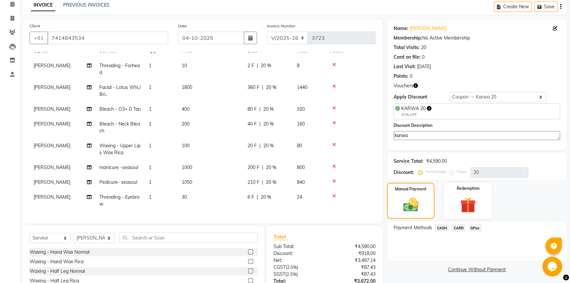 The width and height of the screenshot is (570, 283). I want to click on div: Apply Discount, so click(421, 97).